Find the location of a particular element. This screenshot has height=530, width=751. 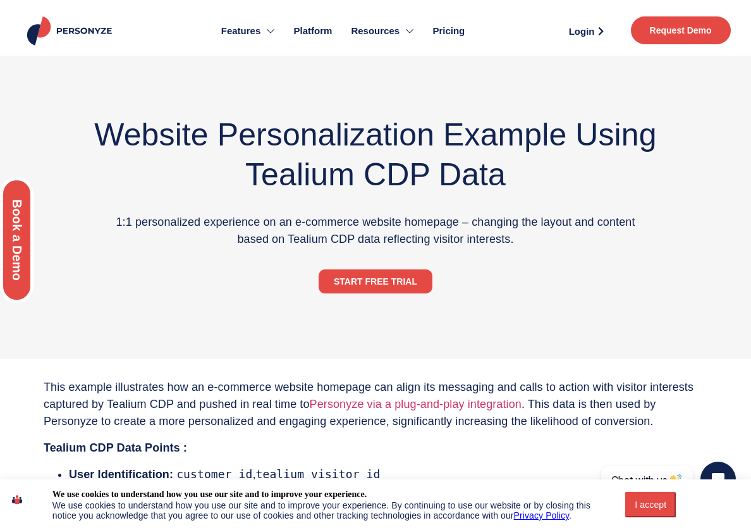

span: Login is located at coordinates (581, 31).